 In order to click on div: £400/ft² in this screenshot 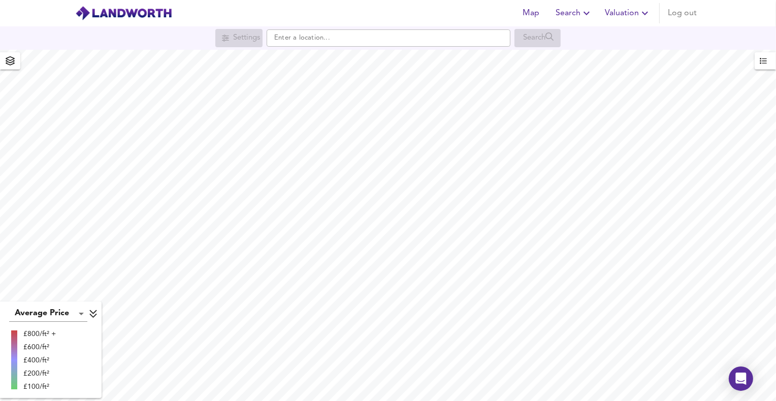, I will do `click(40, 361)`.